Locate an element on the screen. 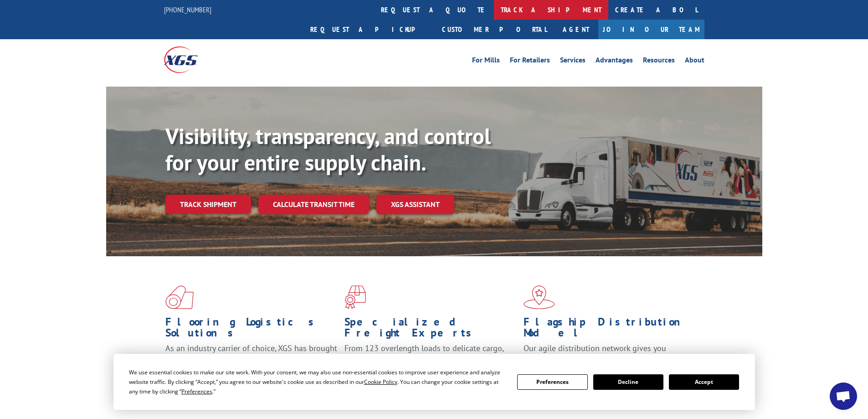 The image size is (868, 419). a: XGS ASSISTANT is located at coordinates (415, 204).